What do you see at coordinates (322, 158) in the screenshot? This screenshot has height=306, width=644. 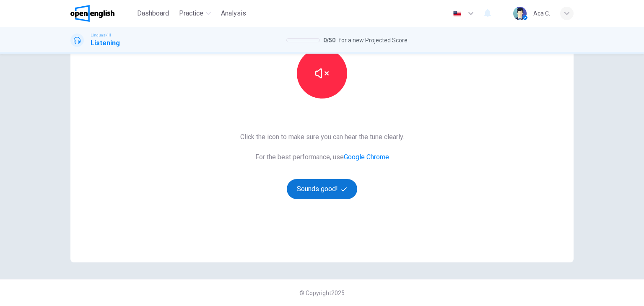 I see `span: For the best performance, use` at bounding box center [322, 158].